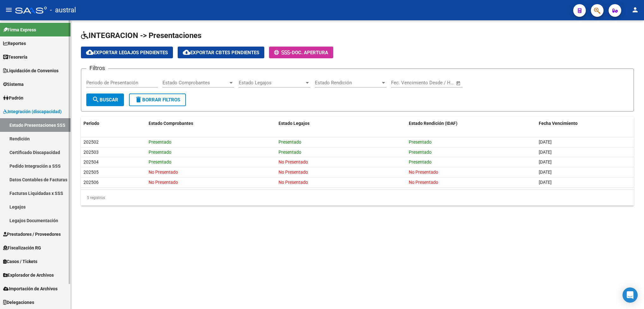 The image size is (644, 309). I want to click on span: 202506, so click(91, 182).